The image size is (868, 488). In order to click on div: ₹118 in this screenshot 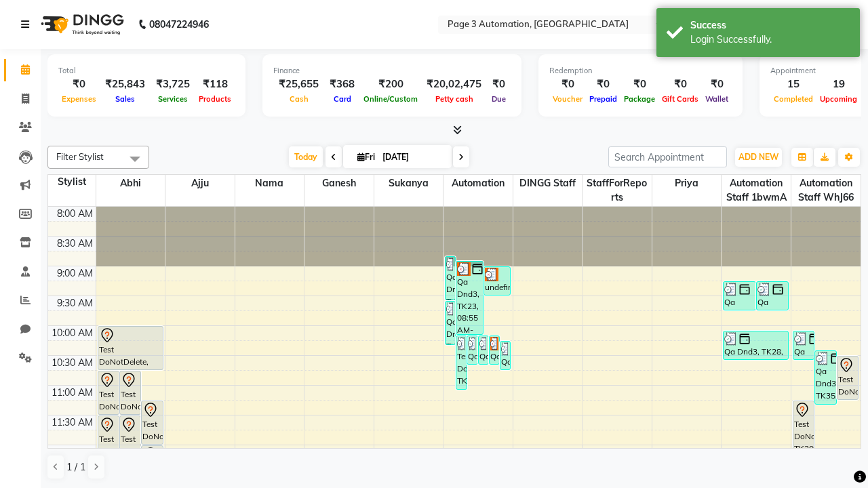, I will do `click(214, 84)`.